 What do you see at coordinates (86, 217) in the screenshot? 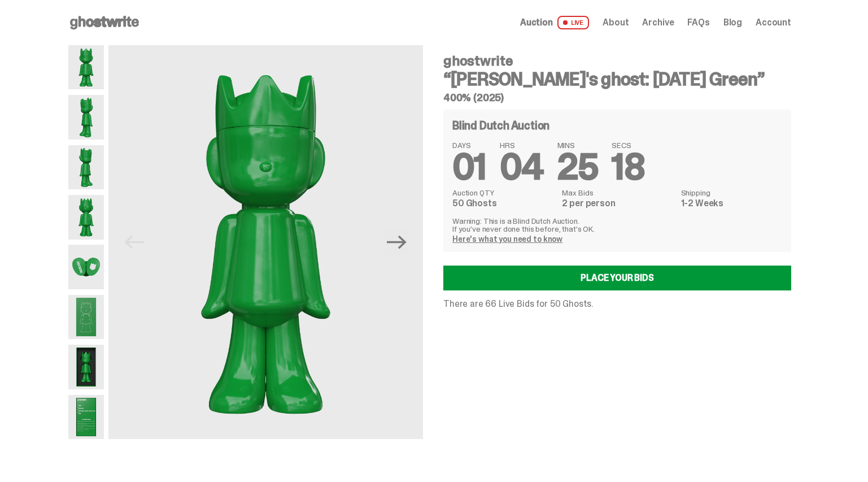
I see `img: Schrodinger_Green_Hero_6.png` at bounding box center [86, 217].